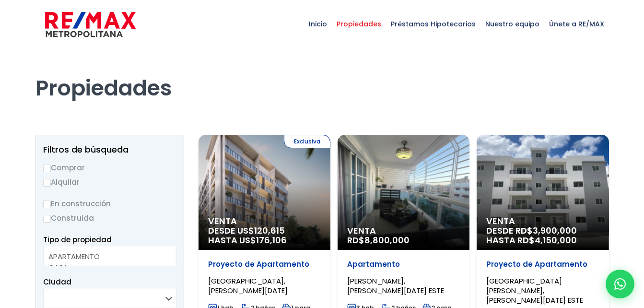  What do you see at coordinates (47, 204) in the screenshot?
I see `input: En construcción` at bounding box center [47, 204].